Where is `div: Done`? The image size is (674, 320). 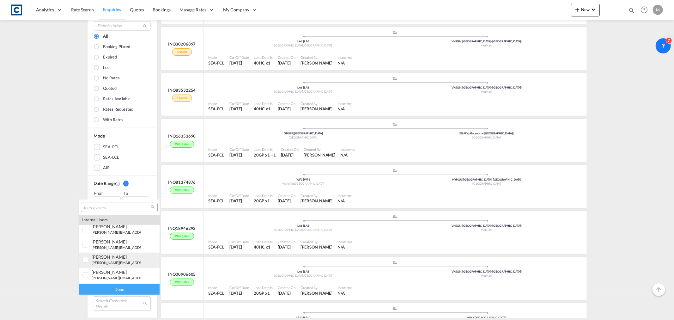 div: Done is located at coordinates (119, 289).